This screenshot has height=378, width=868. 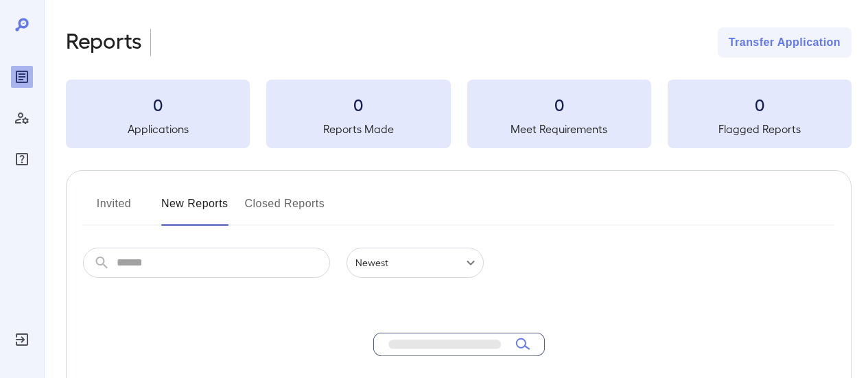 I want to click on div: Reports, so click(x=22, y=77).